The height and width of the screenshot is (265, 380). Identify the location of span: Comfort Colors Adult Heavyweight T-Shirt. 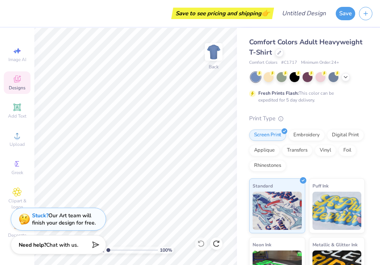
(305, 47).